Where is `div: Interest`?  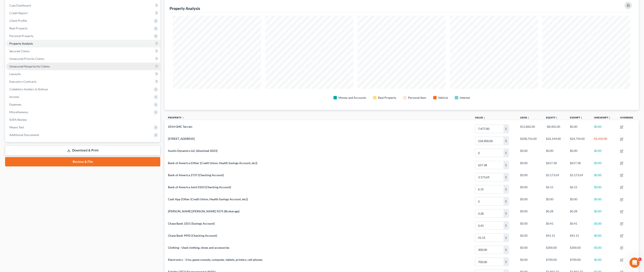
div: Interest is located at coordinates (465, 98).